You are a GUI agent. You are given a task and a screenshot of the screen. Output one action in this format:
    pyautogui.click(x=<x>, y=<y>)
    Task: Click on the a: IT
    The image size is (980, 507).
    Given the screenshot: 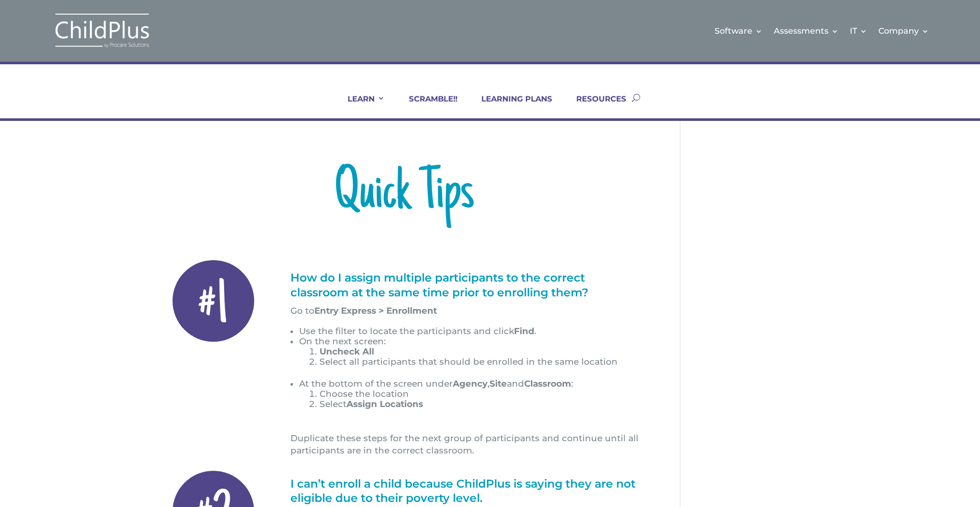 What is the action you would take?
    pyautogui.click(x=859, y=31)
    